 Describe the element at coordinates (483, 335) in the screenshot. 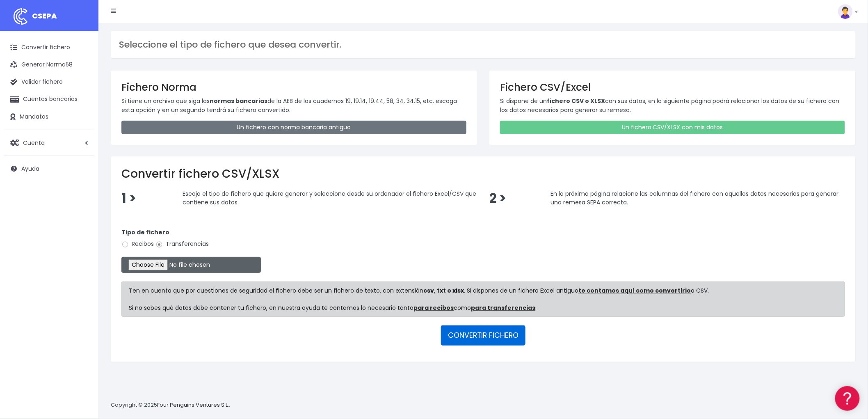

I see `button: CONVERTIR FICHERO` at that location.